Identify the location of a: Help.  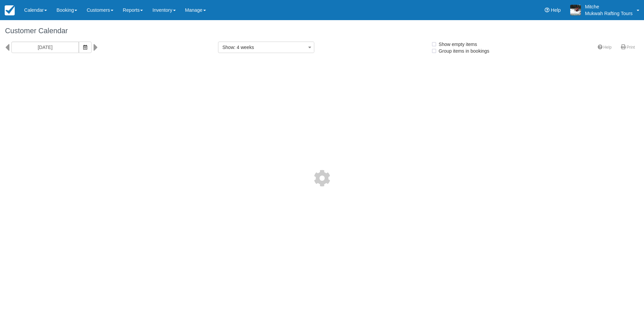
(605, 48).